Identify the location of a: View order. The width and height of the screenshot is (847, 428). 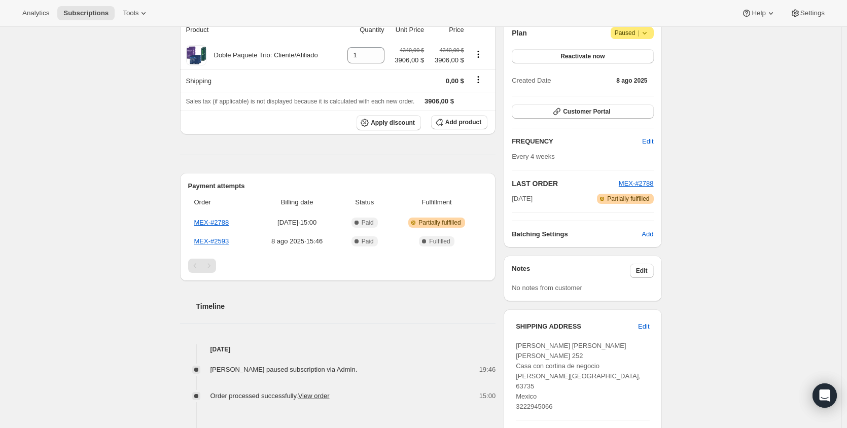
(314, 395).